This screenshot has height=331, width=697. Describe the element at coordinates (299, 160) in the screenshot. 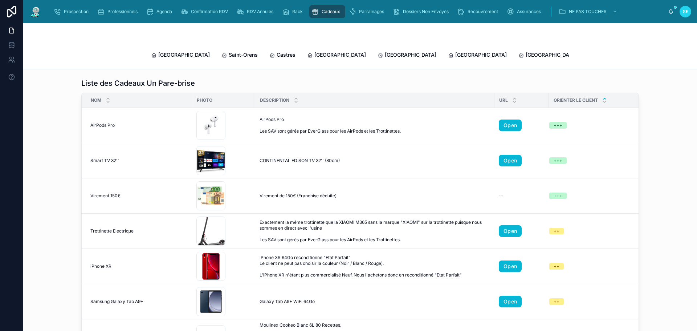

I see `span: CONTINENTAL EDISON TV 32'' (80cm)` at that location.